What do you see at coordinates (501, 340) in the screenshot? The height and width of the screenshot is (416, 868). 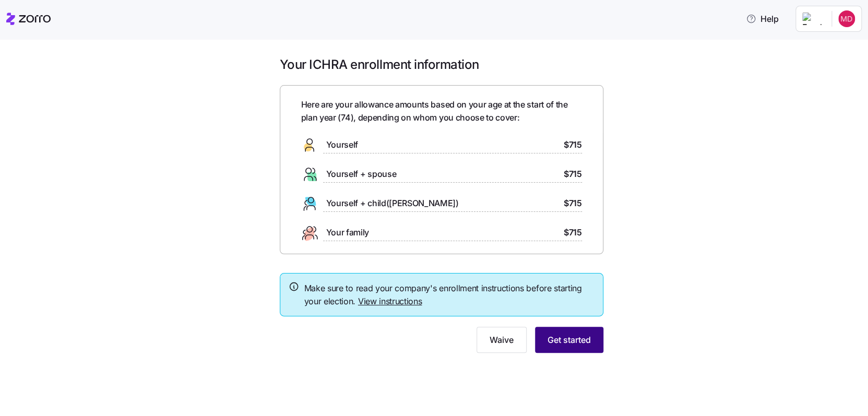 I see `button: Waive` at bounding box center [501, 340].